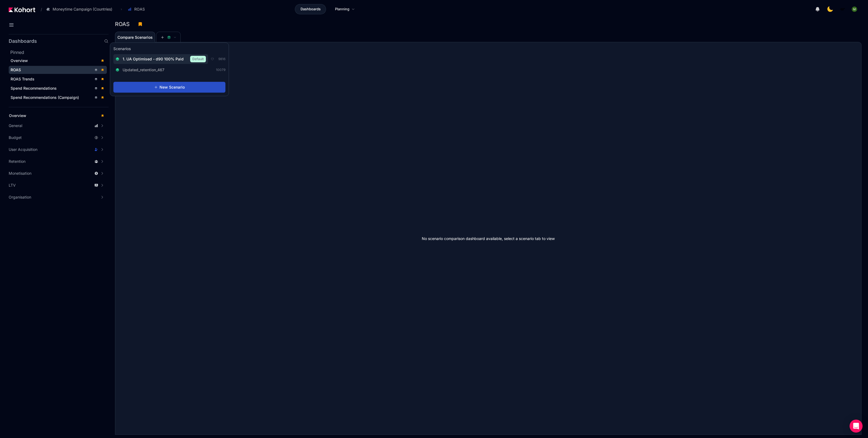 The width and height of the screenshot is (868, 438). What do you see at coordinates (23, 150) in the screenshot?
I see `span: User Acquisition` at bounding box center [23, 150].